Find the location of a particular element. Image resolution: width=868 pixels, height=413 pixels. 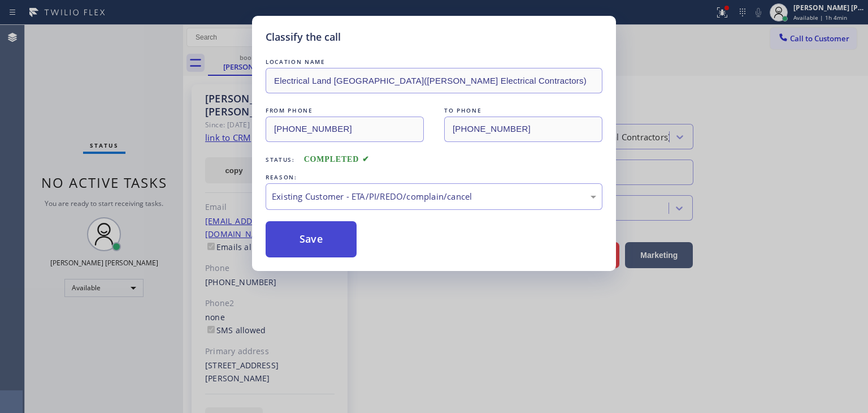

div: REASON: is located at coordinates (434, 177).